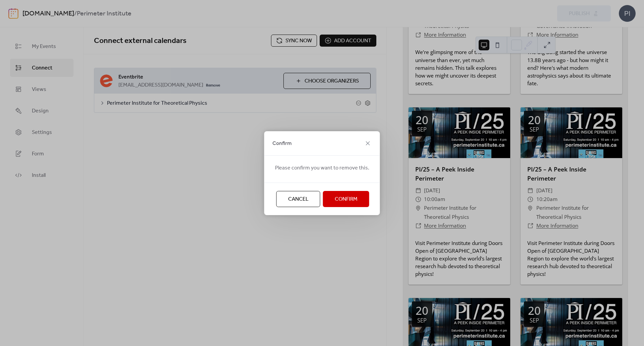 The width and height of the screenshot is (644, 346). What do you see at coordinates (346, 199) in the screenshot?
I see `button: Confirm` at bounding box center [346, 199].